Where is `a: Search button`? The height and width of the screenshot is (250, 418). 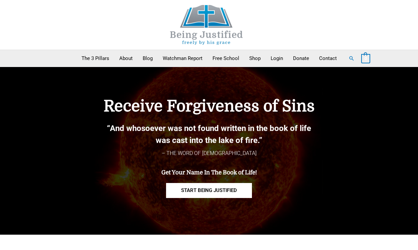 a: Search button is located at coordinates (351, 58).